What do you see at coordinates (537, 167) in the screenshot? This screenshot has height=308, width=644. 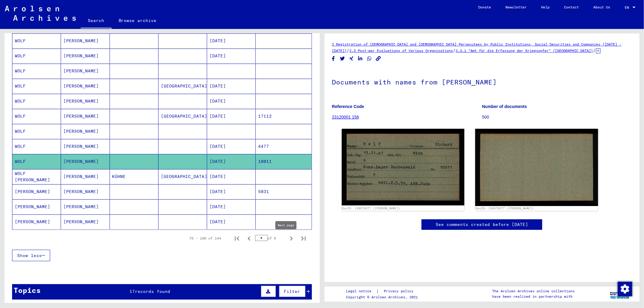 I see `img: 002.jpg` at bounding box center [537, 167].